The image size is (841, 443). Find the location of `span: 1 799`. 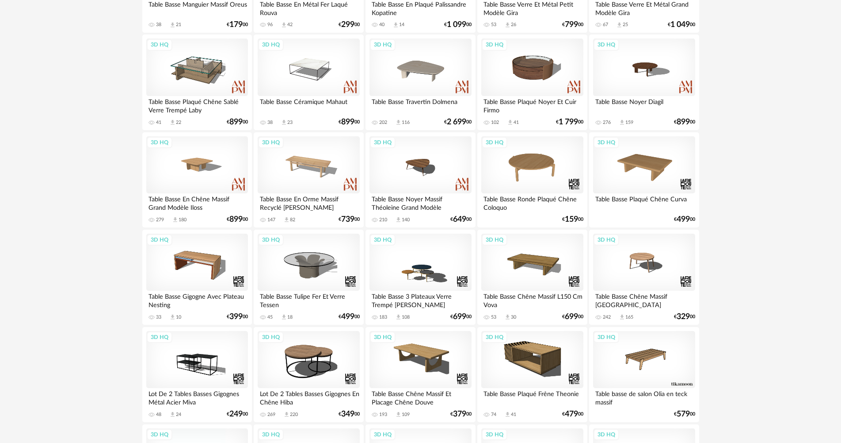

span: 1 799 is located at coordinates (569, 122).